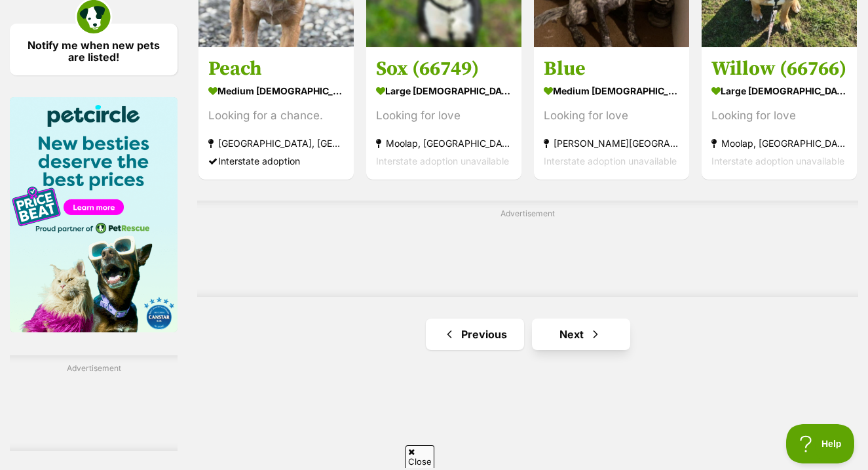 The width and height of the screenshot is (868, 470). I want to click on h3: Blue, so click(611, 69).